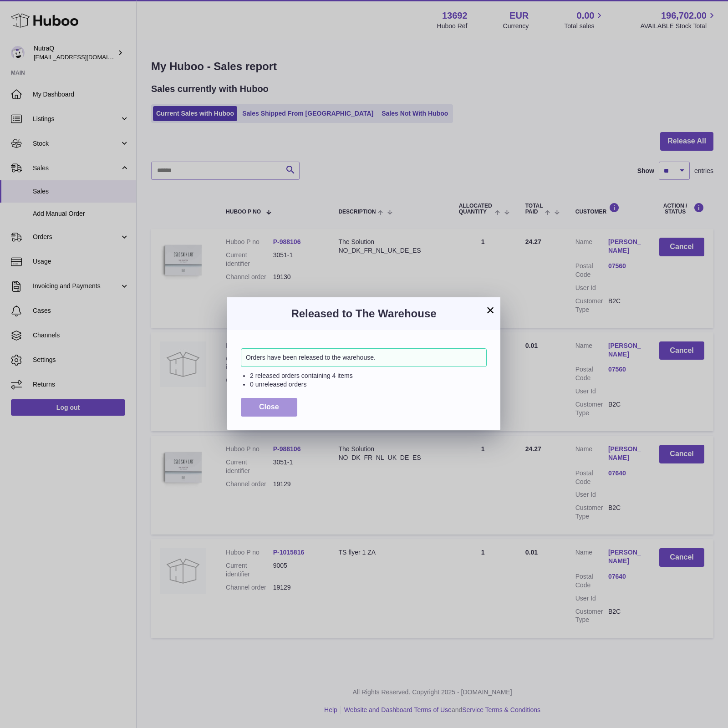  What do you see at coordinates (368, 385) in the screenshot?
I see `li: 0 unreleased orders` at bounding box center [368, 385].